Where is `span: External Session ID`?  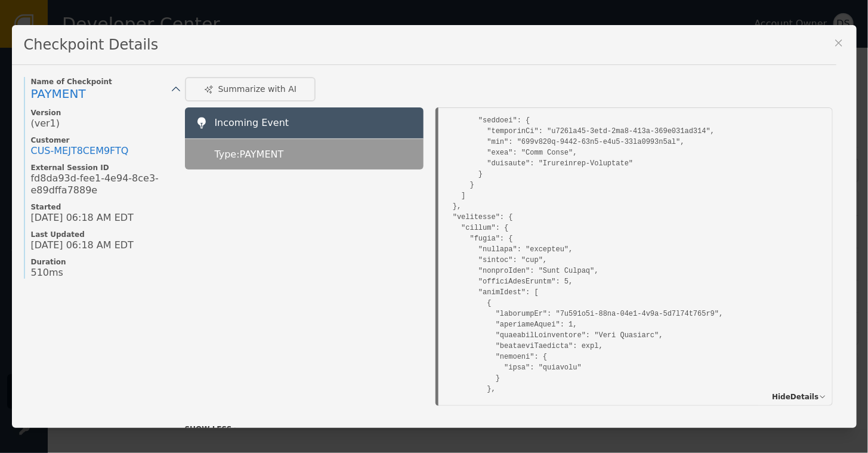
span: External Session ID is located at coordinates (102, 168).